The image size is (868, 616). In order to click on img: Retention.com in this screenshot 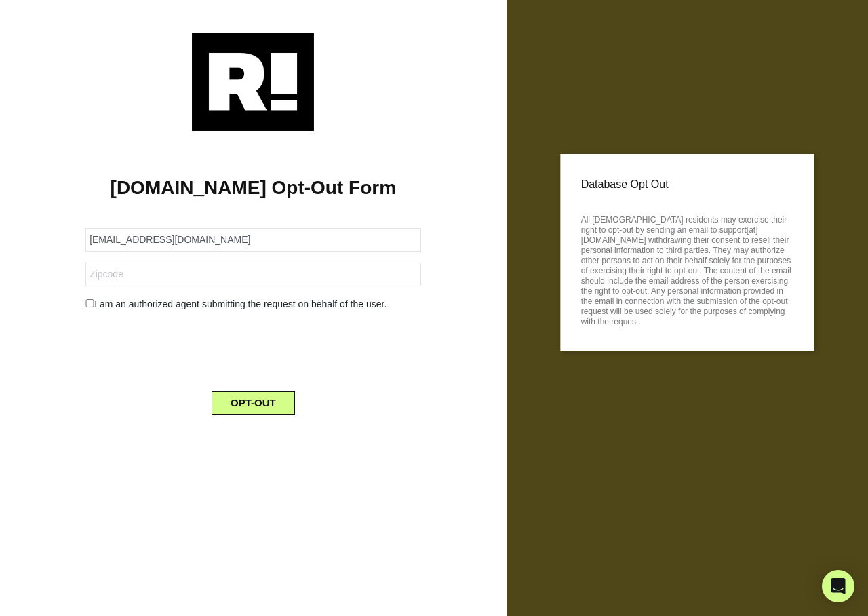, I will do `click(253, 81)`.